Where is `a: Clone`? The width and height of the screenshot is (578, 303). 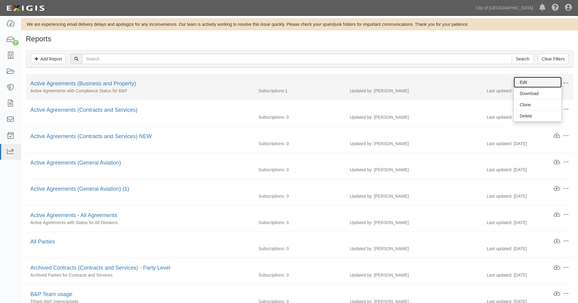 a: Clone is located at coordinates (538, 105).